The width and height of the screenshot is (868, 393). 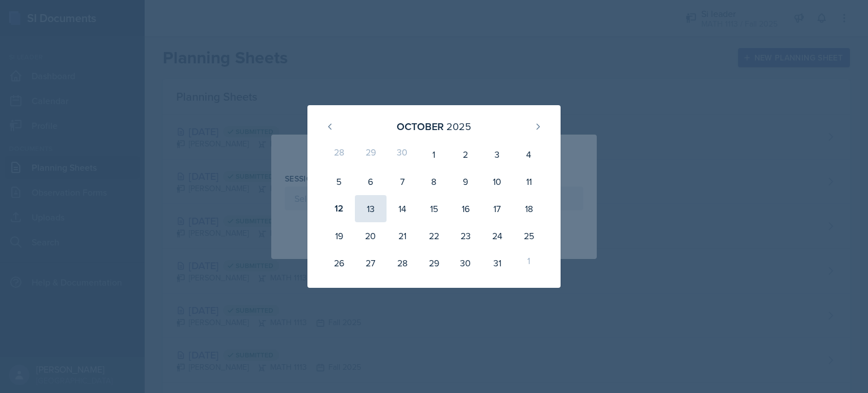 I want to click on div: 21, so click(x=403, y=235).